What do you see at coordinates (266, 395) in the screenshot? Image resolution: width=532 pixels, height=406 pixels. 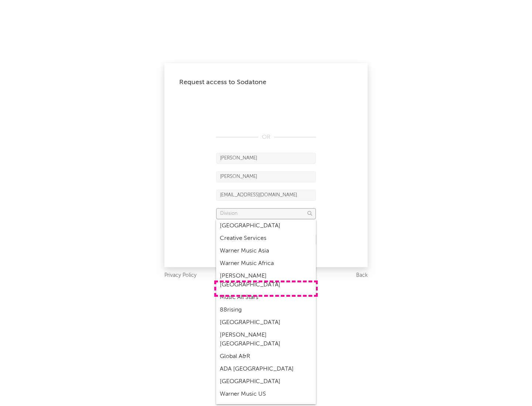 I see `div: Warner Music US` at bounding box center [266, 395].